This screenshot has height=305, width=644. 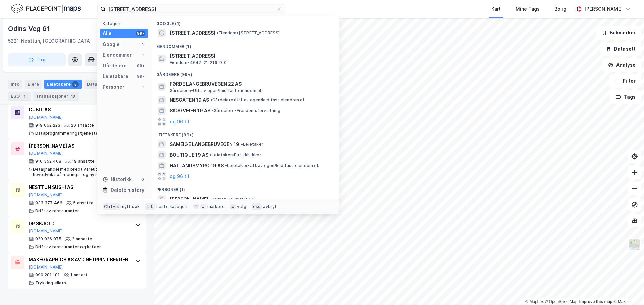 What do you see at coordinates (172, 207) in the screenshot?
I see `div: neste kategori` at bounding box center [172, 207].